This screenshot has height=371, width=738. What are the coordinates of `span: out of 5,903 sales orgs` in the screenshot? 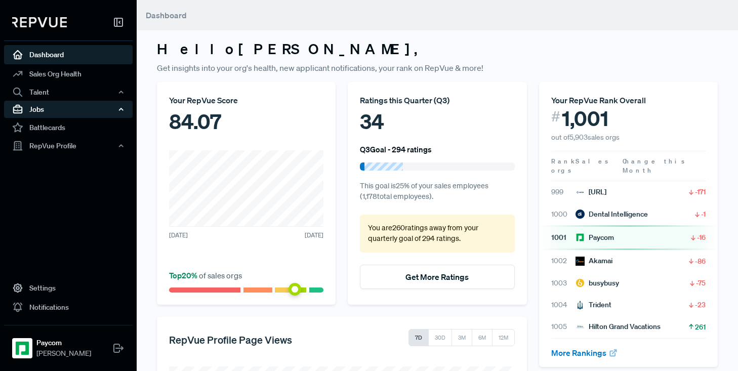 It's located at (585, 137).